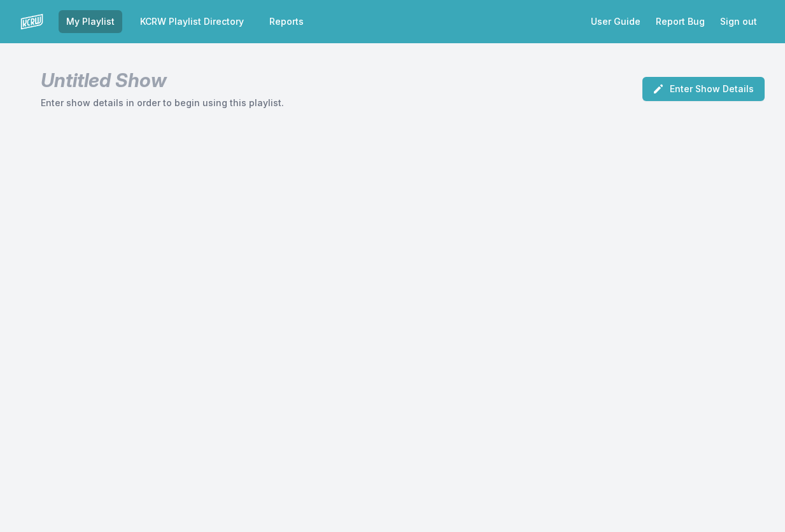 The height and width of the screenshot is (532, 785). I want to click on button: Enter Show Details, so click(703, 89).